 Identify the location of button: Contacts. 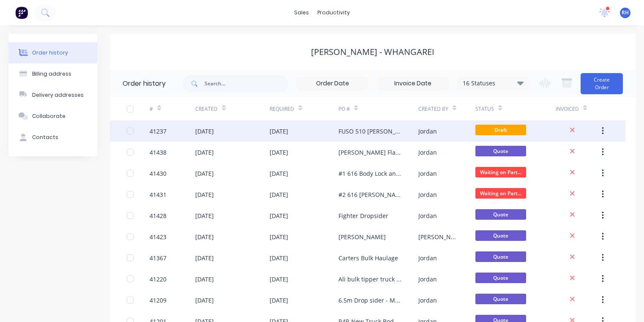
(53, 137).